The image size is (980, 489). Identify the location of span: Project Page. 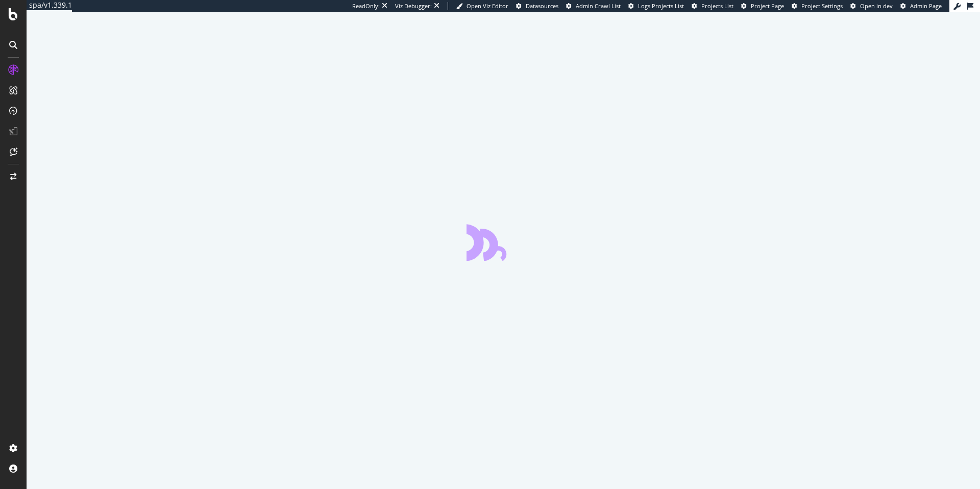
(767, 5).